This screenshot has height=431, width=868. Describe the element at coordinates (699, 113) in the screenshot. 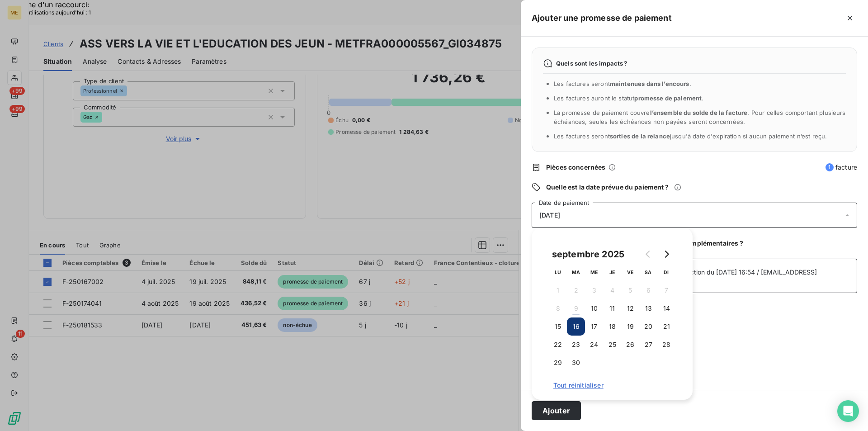

I see `span: l’ensemble du solde de la facture` at that location.